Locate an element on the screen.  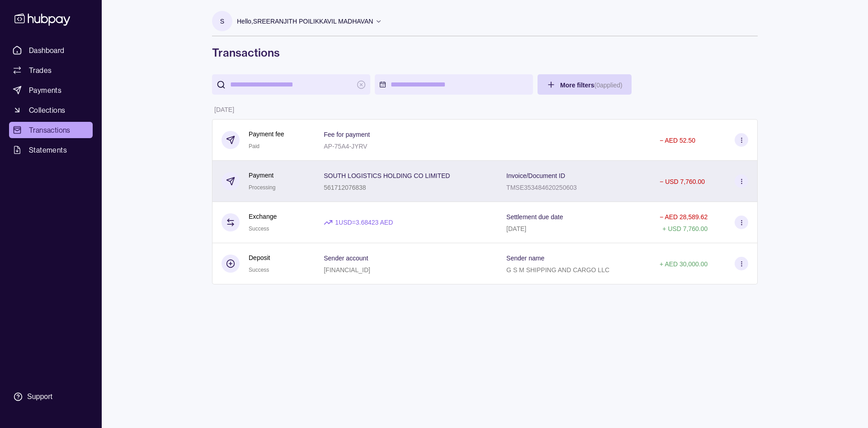
a: Transactions is located at coordinates (50, 130).